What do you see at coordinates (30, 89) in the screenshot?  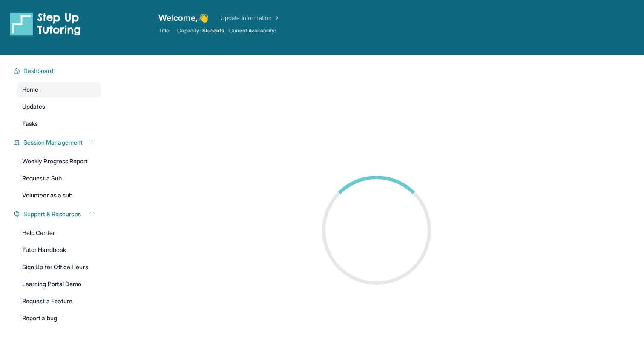 I see `span: Home` at bounding box center [30, 89].